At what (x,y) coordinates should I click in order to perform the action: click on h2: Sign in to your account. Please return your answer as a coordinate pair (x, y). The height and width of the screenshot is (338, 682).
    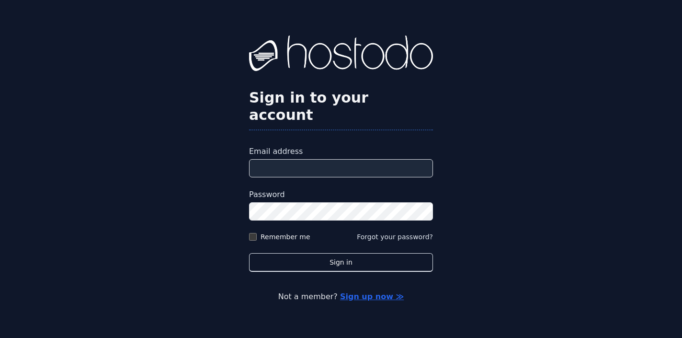
    Looking at the image, I should click on (341, 106).